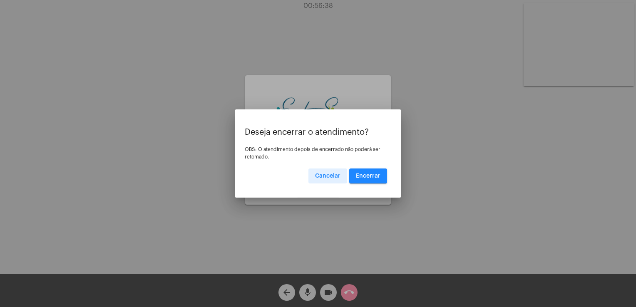 This screenshot has width=636, height=307. Describe the element at coordinates (313, 153) in the screenshot. I see `span: OBS: O atendimento depois de encerrado não poderá ser retomado.` at that location.